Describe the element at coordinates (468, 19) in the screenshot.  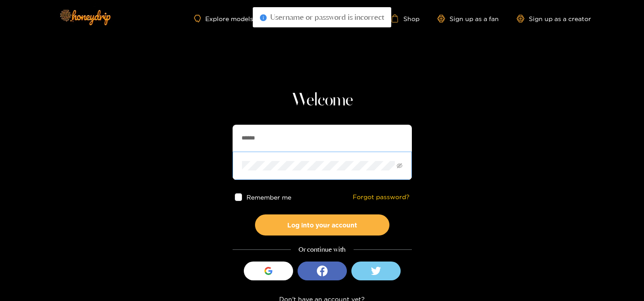
I see `a: Sign up as a fan` at that location.